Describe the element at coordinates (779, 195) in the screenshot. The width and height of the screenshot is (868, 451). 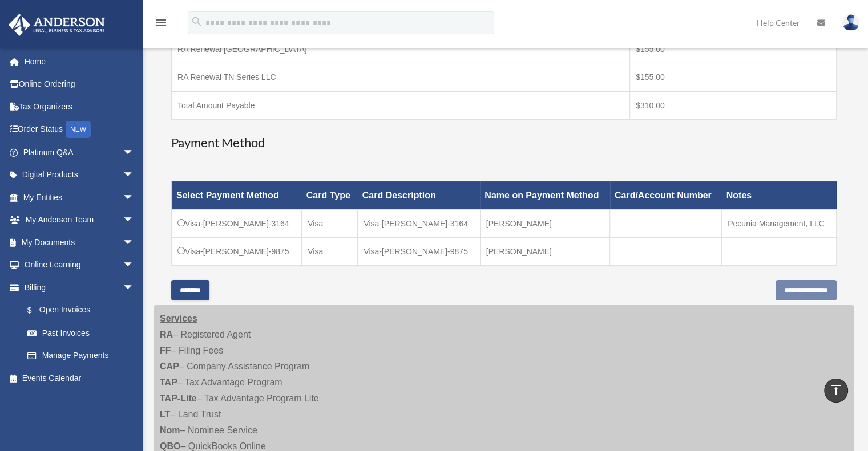
I see `th: Notes` at that location.